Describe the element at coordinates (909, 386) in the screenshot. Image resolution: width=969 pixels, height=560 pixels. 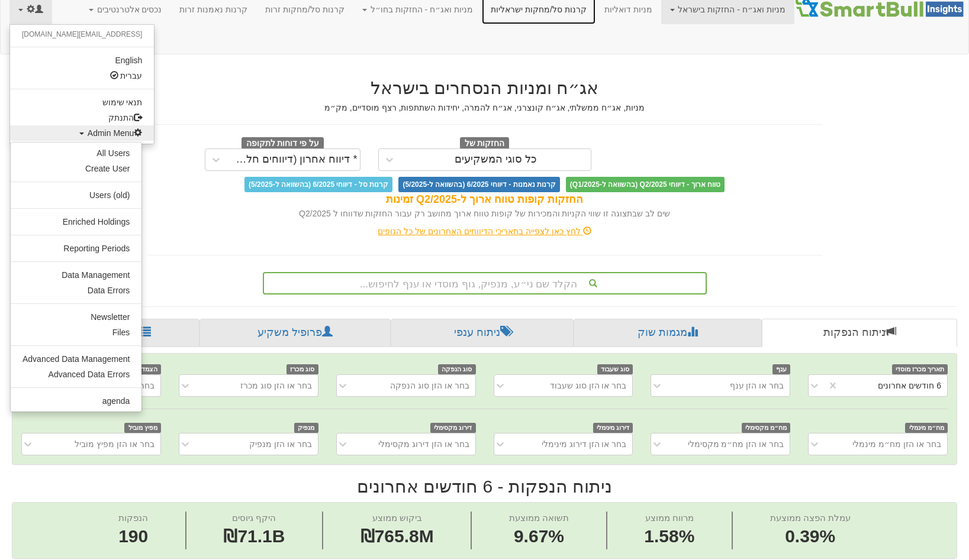
I see `div: 6 חודשים אחרונים` at that location.